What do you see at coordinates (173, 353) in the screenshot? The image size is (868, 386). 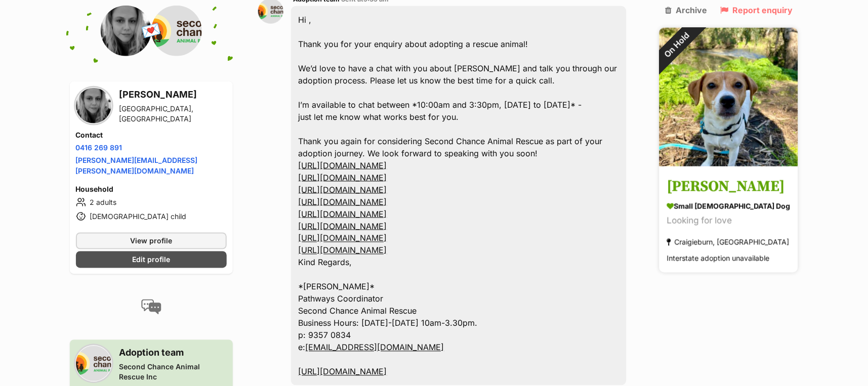 I see `h3: Adoption team` at bounding box center [173, 353].